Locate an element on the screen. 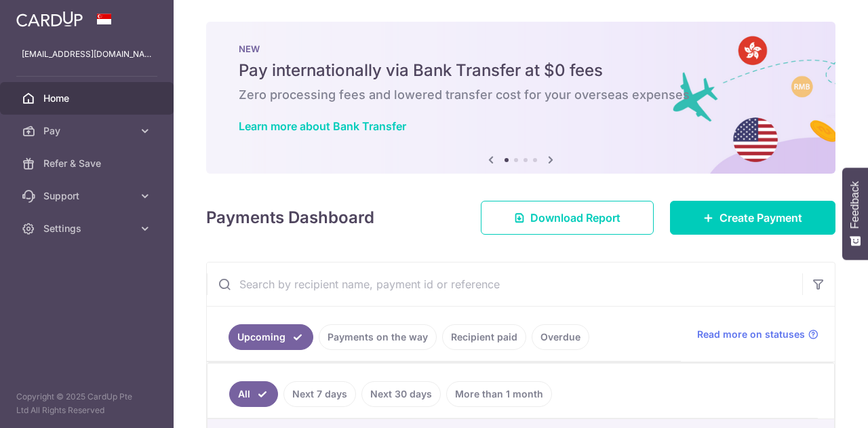 The width and height of the screenshot is (868, 428). a: Read more on statuses is located at coordinates (757, 335).